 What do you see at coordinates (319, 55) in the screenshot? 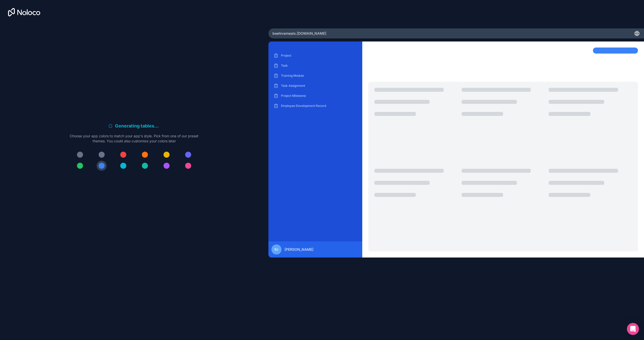
I see `p: Project` at bounding box center [319, 55].